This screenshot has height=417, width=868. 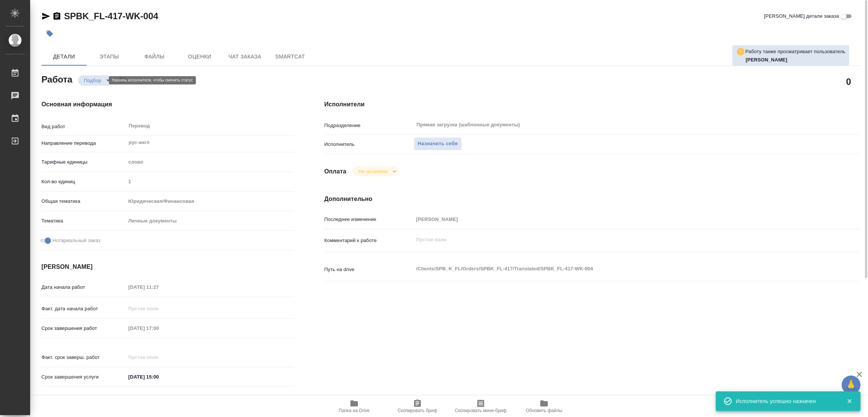 What do you see at coordinates (369, 144) in the screenshot?
I see `p: Исполнитель` at bounding box center [369, 144].